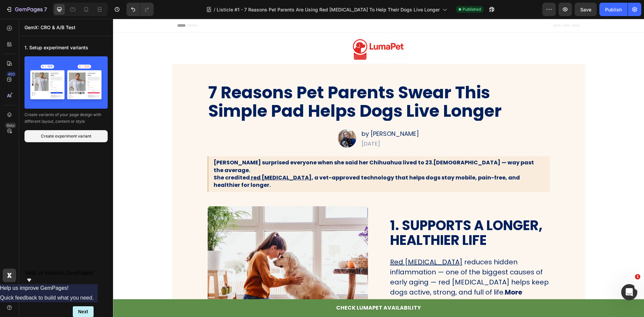 The width and height of the screenshot is (644, 317). Describe the element at coordinates (66, 136) in the screenshot. I see `div: Create experiment variant` at that location.